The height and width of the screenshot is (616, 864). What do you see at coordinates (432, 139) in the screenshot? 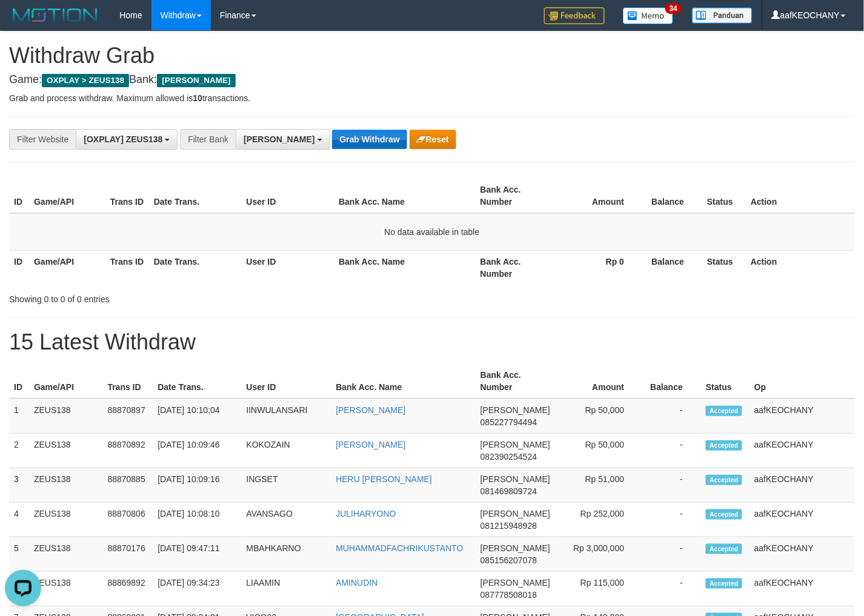
I see `button: Reset` at bounding box center [432, 139].